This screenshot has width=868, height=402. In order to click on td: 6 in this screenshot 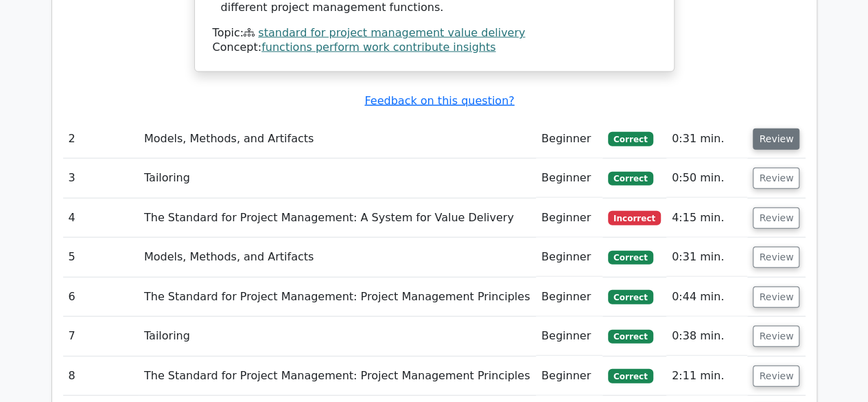, I will do `click(101, 297)`.